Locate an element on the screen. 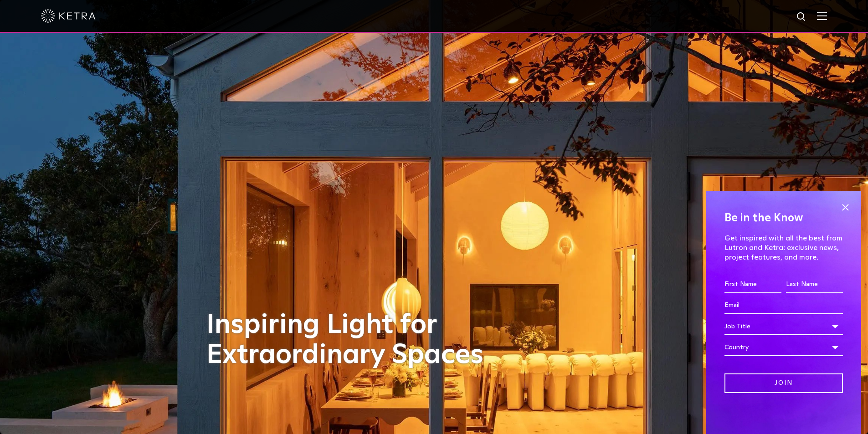 The image size is (868, 434). input: Join is located at coordinates (784, 383).